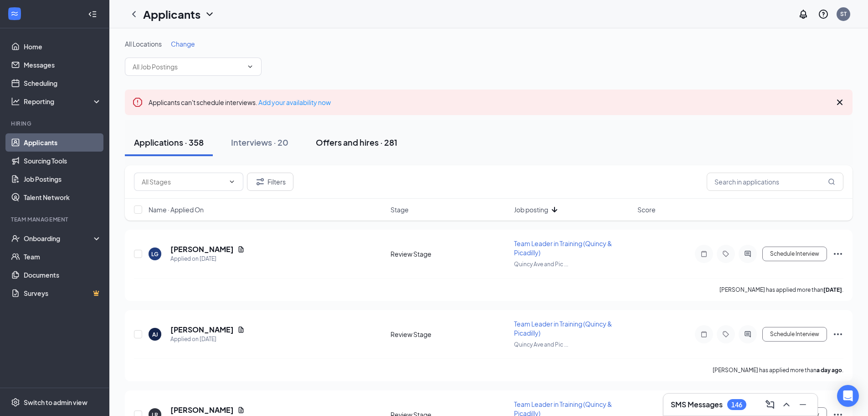 Image resolution: width=868 pixels, height=416 pixels. What do you see at coordinates (848, 396) in the screenshot?
I see `div: Open Intercom Messenger` at bounding box center [848, 396].